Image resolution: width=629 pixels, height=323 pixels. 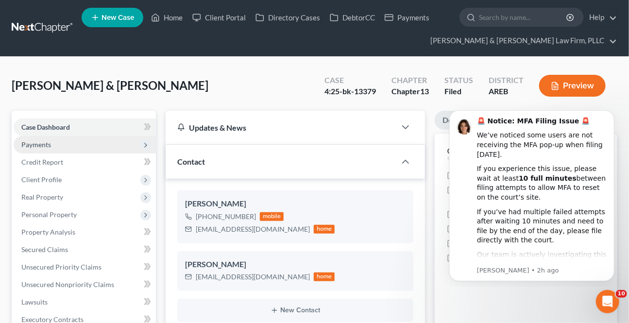 I want to click on div: If you experience this issue, please wait at least between filing attempts to allow MFA to reset ..., so click(x=107, y=82).